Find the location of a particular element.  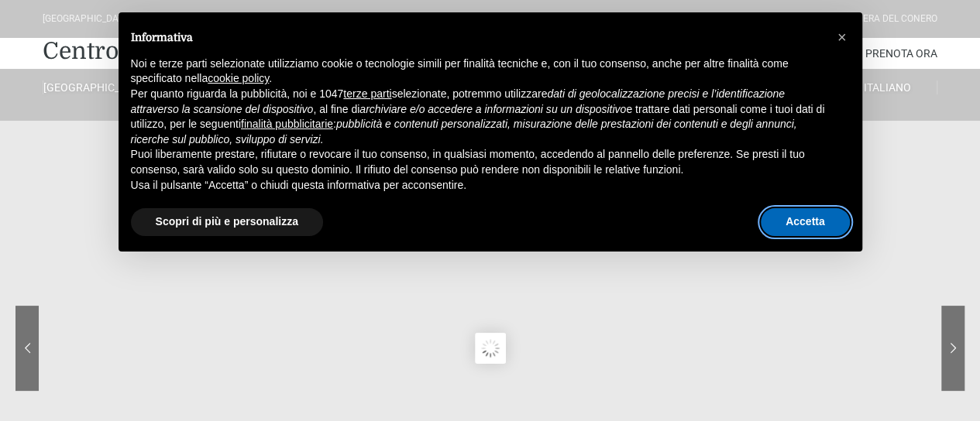

button: terze parti is located at coordinates (367, 95).